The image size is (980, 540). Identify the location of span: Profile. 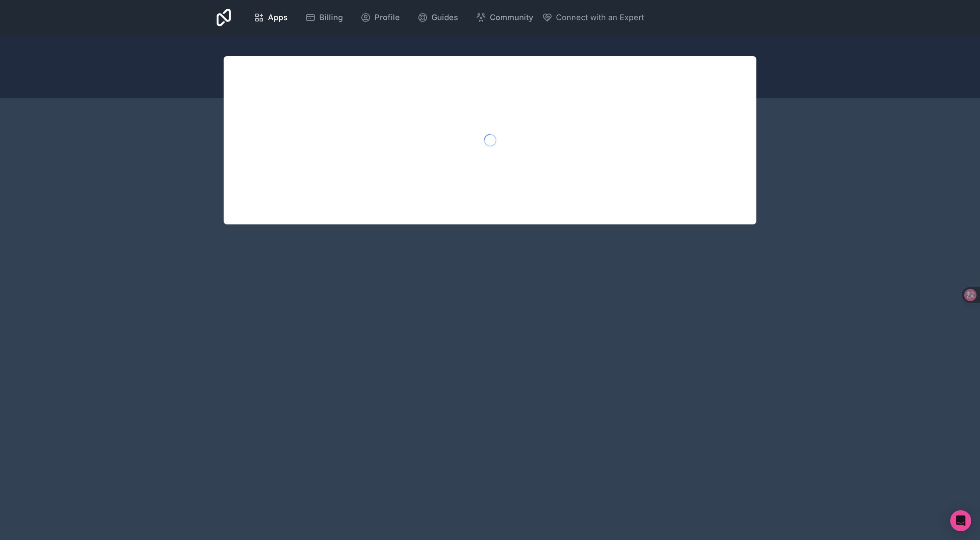
(387, 17).